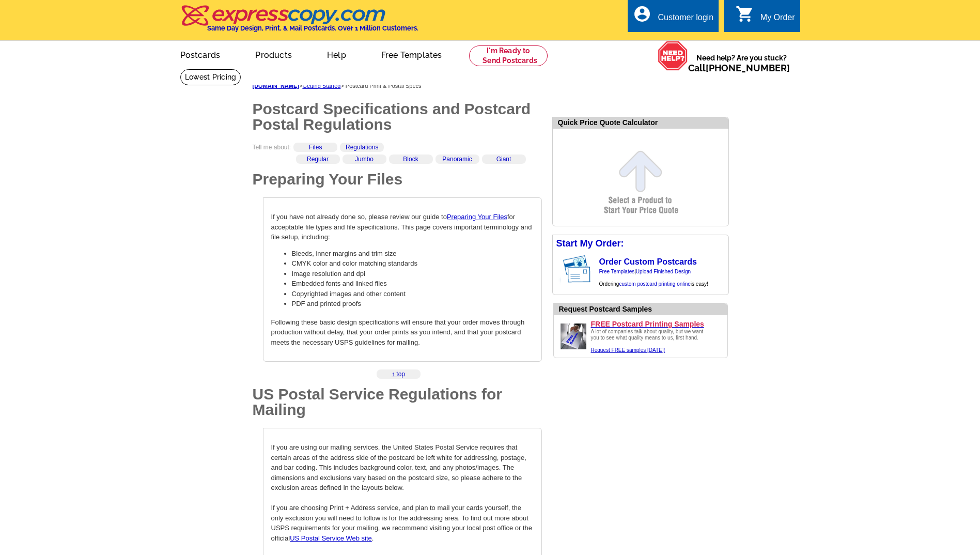 This screenshot has height=555, width=980. I want to click on span: Call, so click(739, 68).